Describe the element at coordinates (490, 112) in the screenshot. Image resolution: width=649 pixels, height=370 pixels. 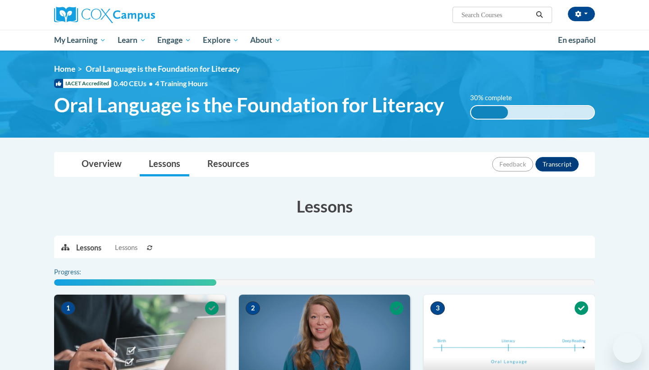
I see `div: 30% complete` at that location.